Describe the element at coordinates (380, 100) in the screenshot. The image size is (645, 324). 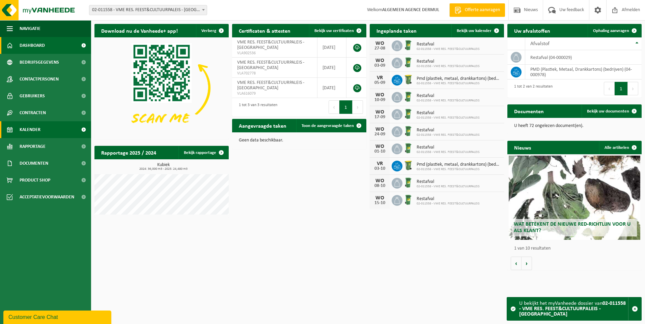
I see `div: 10-09` at that location.